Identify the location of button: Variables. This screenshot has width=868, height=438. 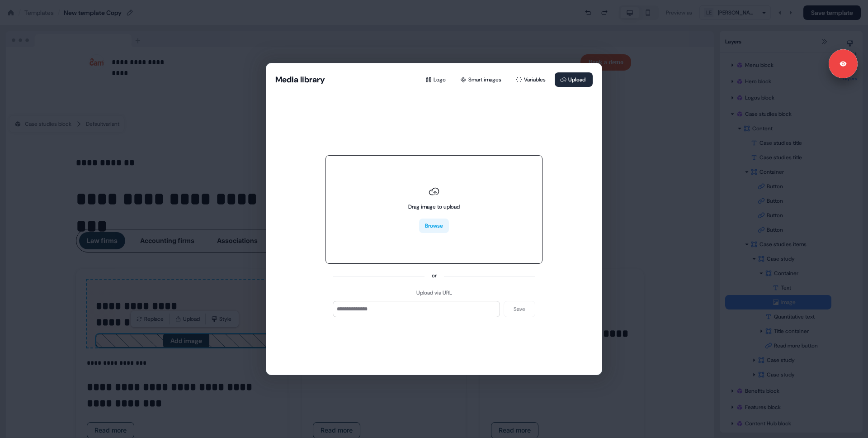
(532, 80).